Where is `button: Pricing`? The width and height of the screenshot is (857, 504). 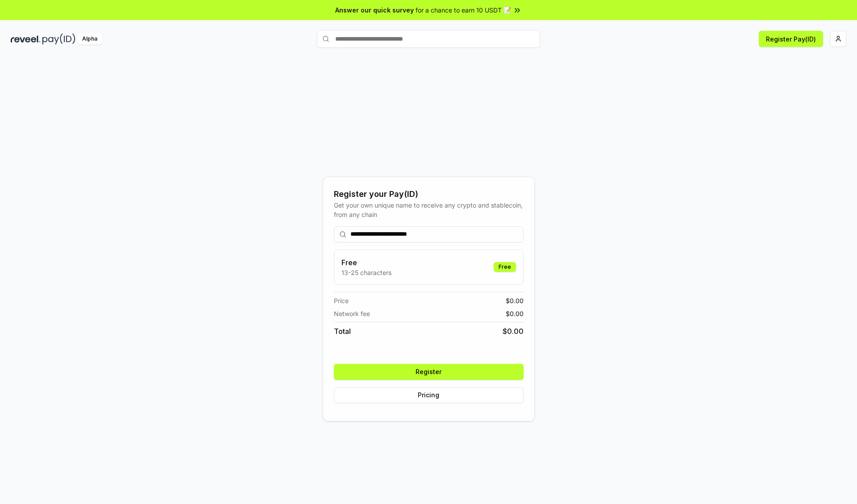 button: Pricing is located at coordinates (428, 395).